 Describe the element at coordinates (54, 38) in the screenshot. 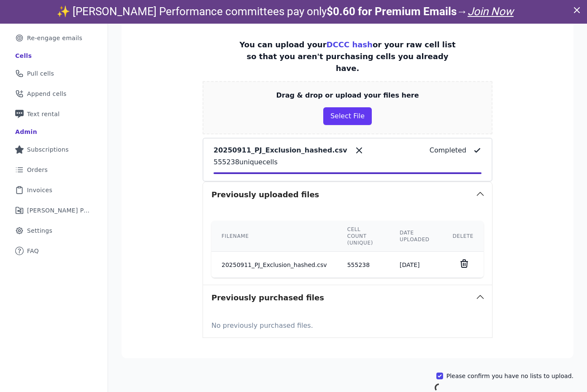

I see `span: Re-engage emails` at that location.